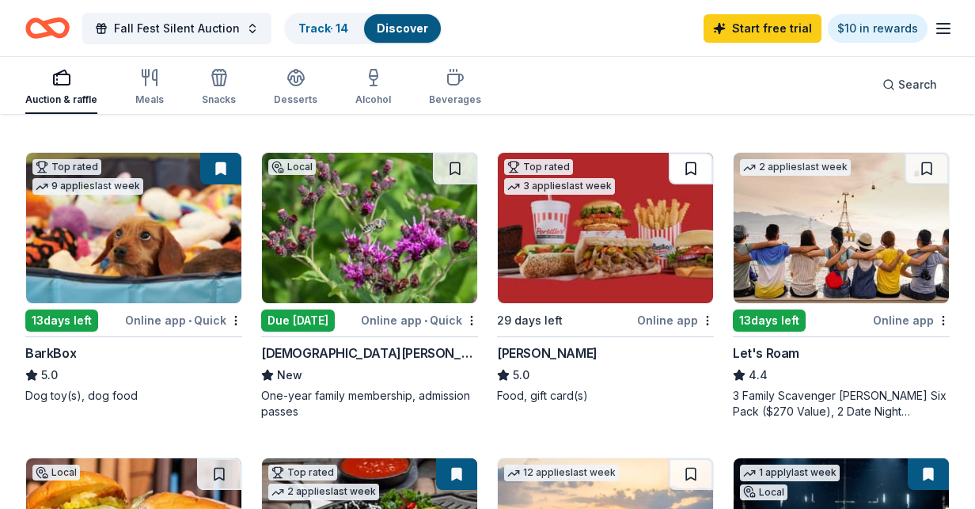  What do you see at coordinates (363, 28) in the screenshot?
I see `button: Track· 14Discover` at bounding box center [363, 28].